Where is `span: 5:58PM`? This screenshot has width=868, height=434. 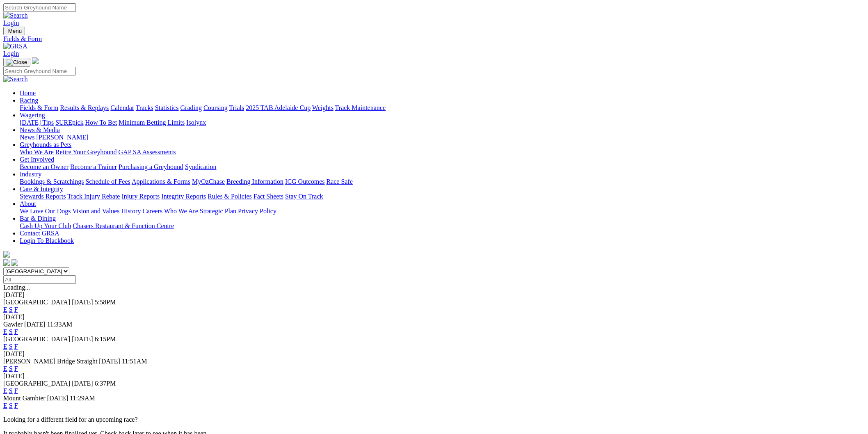 span: 5:58PM is located at coordinates (106, 302).